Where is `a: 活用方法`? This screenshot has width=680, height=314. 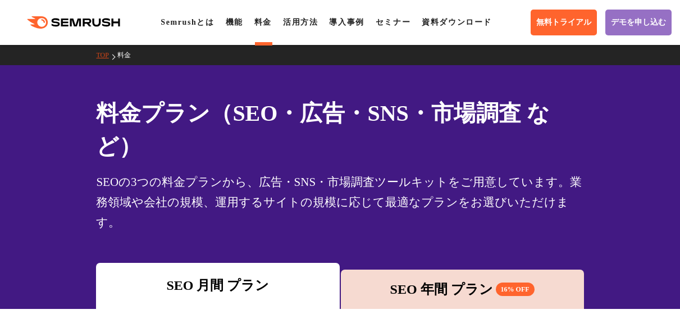 a: 活用方法 is located at coordinates (300, 22).